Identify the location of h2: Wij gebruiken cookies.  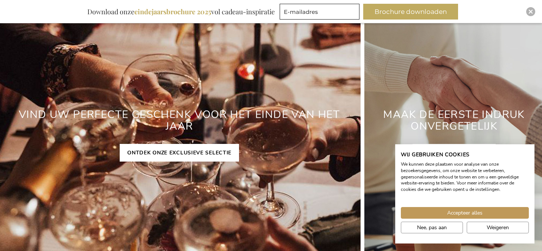
(465, 155).